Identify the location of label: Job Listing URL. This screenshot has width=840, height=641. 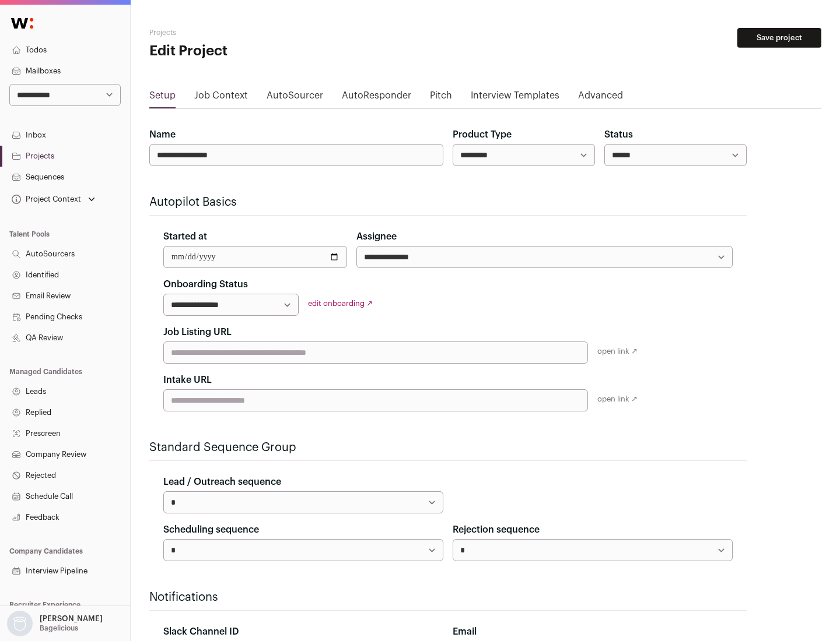
(197, 332).